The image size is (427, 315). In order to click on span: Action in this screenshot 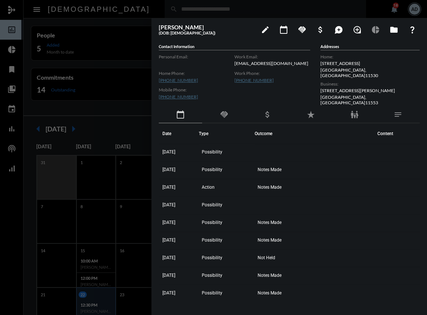, I will do `click(208, 187)`.